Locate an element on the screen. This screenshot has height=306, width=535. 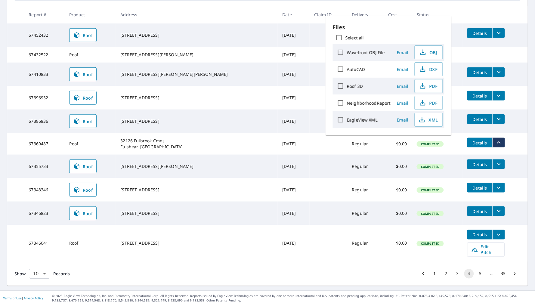
th: Address is located at coordinates (197, 14).